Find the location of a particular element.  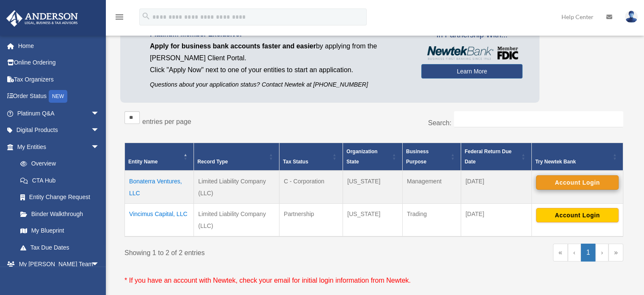

a: Home is located at coordinates (59, 46).